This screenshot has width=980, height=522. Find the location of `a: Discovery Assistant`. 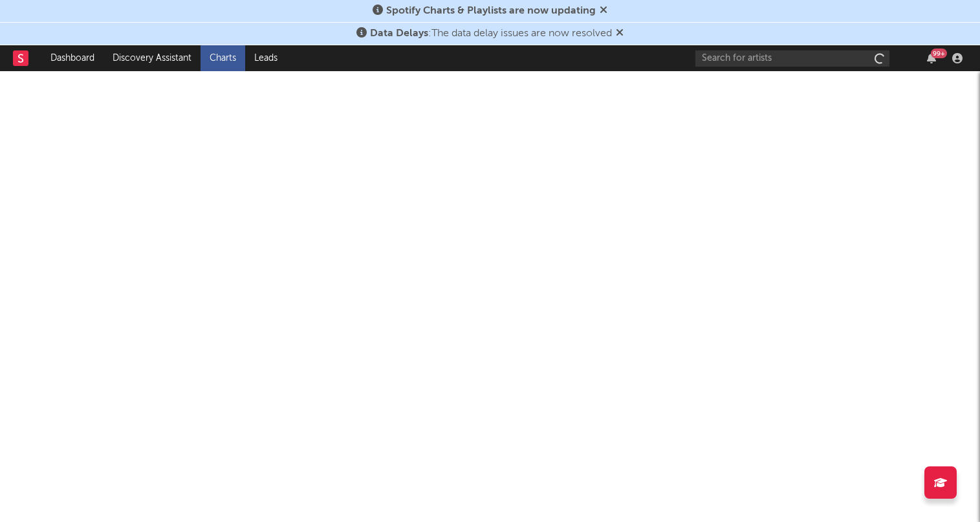

a: Discovery Assistant is located at coordinates (152, 58).